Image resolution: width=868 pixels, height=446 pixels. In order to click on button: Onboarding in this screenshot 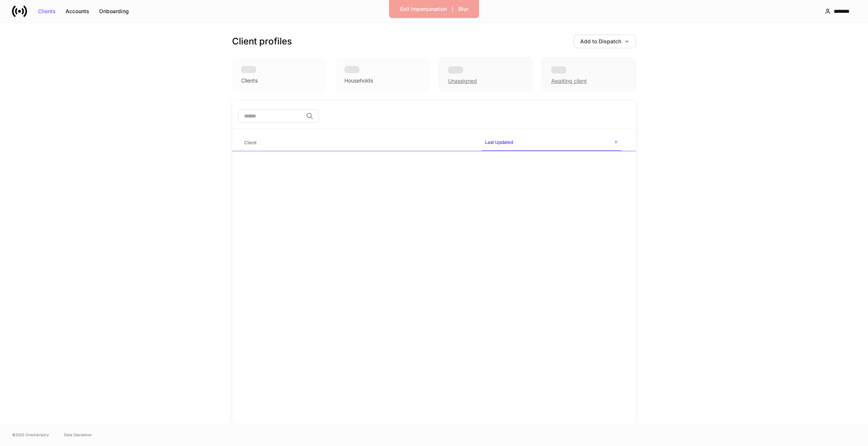, I will do `click(114, 11)`.